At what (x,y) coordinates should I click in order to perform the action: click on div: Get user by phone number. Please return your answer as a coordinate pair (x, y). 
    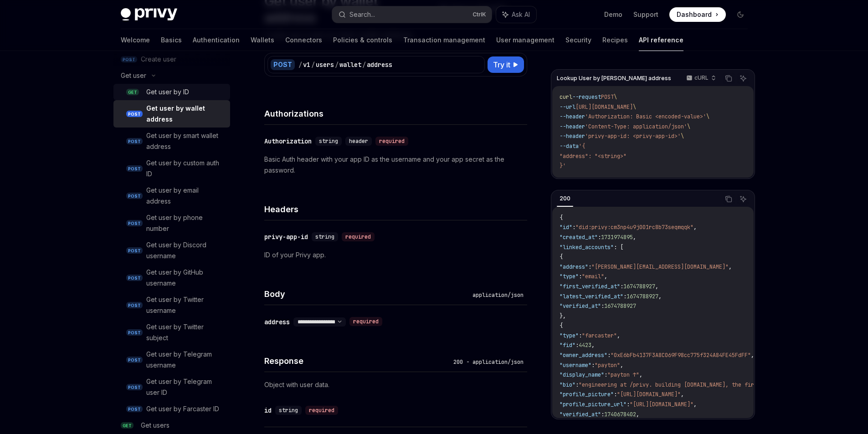
    Looking at the image, I should click on (186, 223).